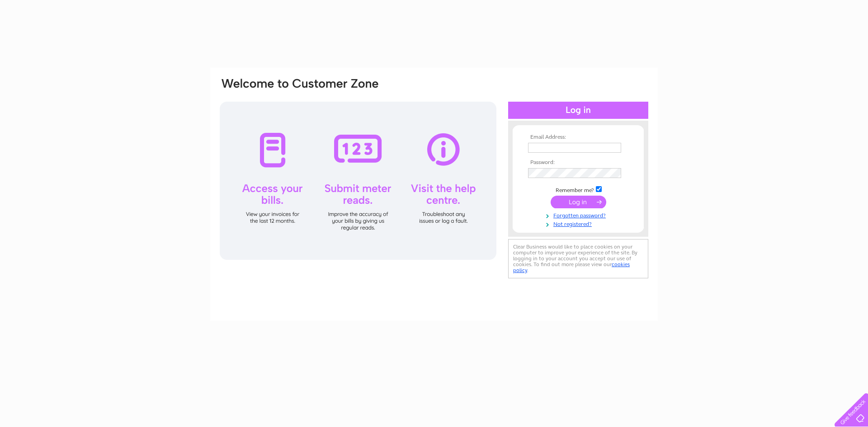  Describe the element at coordinates (571, 267) in the screenshot. I see `a: cookies policy` at that location.